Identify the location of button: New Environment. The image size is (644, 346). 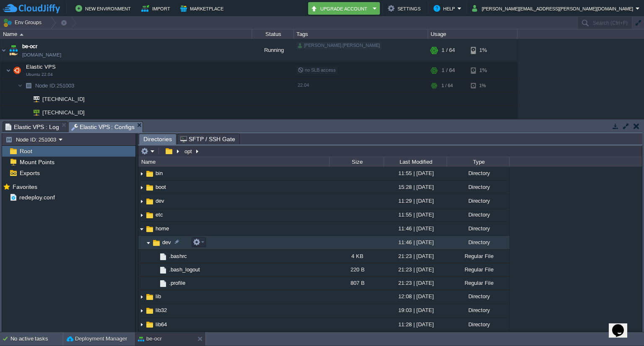
(104, 8).